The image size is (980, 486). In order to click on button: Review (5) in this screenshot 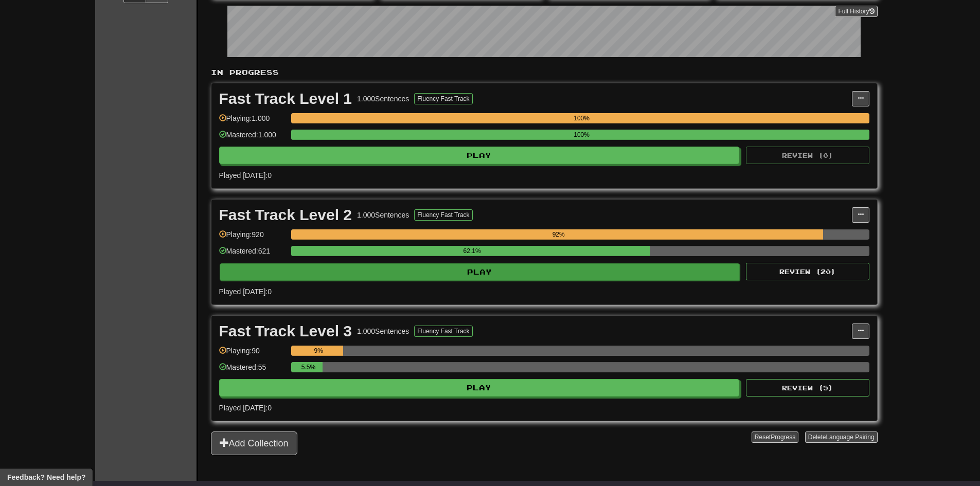, I will do `click(808, 388)`.